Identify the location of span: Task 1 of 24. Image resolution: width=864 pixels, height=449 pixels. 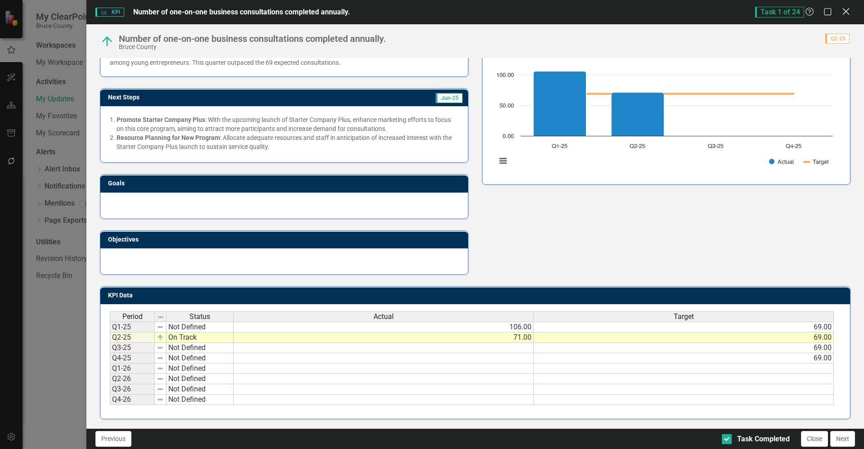
(779, 12).